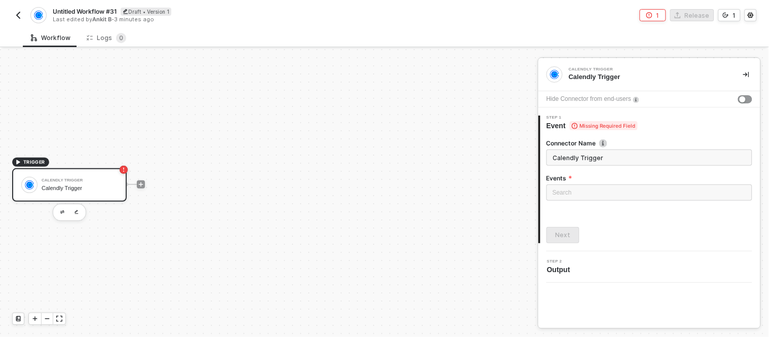 The height and width of the screenshot is (337, 769). I want to click on span: Event, so click(592, 126).